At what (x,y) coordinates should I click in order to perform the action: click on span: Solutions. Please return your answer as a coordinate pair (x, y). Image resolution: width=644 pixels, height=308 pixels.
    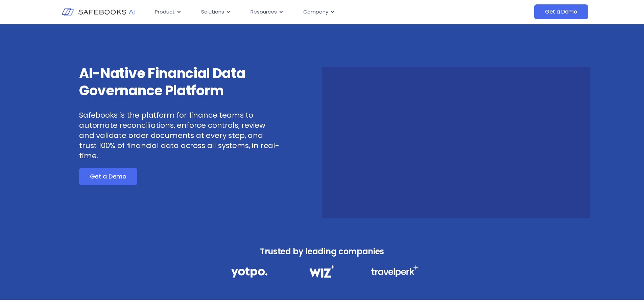
    Looking at the image, I should click on (213, 12).